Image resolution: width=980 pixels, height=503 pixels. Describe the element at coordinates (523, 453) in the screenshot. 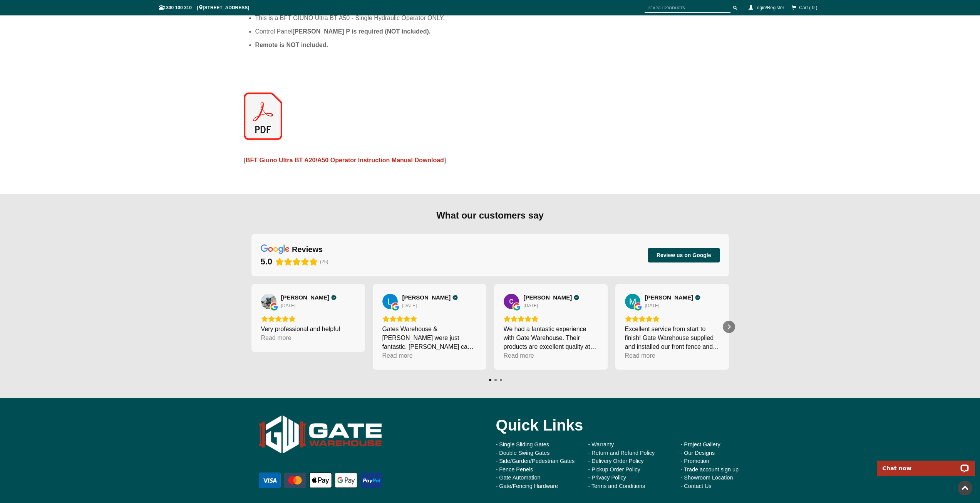

I see `a: - Double Swing Gates` at that location.